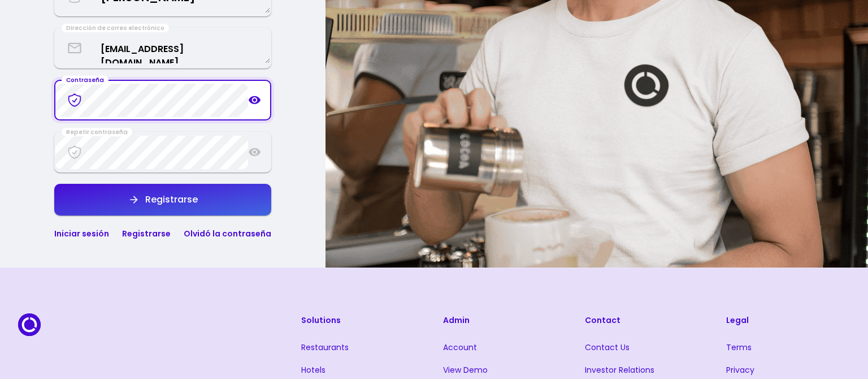 This screenshot has height=379, width=868. Describe the element at coordinates (147, 234) in the screenshot. I see `a: Registrarse` at that location.